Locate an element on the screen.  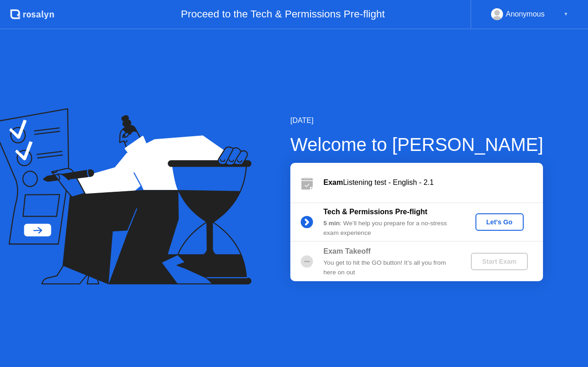
b: 5 min is located at coordinates (332, 223).